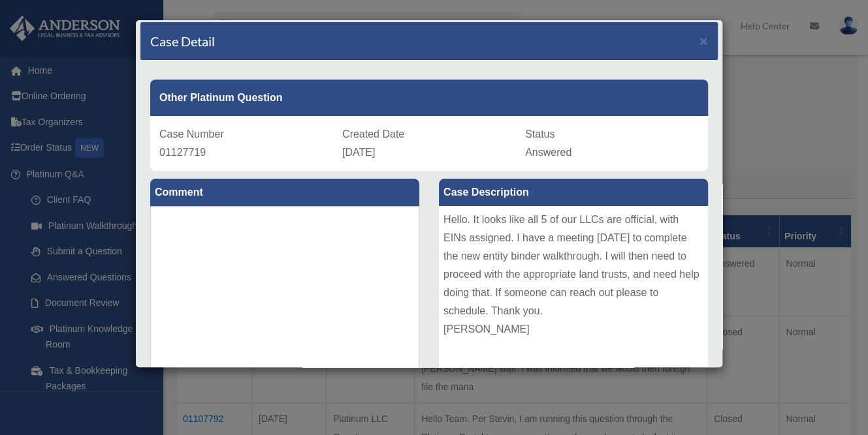 The image size is (868, 435). Describe the element at coordinates (373, 134) in the screenshot. I see `span: Created Date` at that location.